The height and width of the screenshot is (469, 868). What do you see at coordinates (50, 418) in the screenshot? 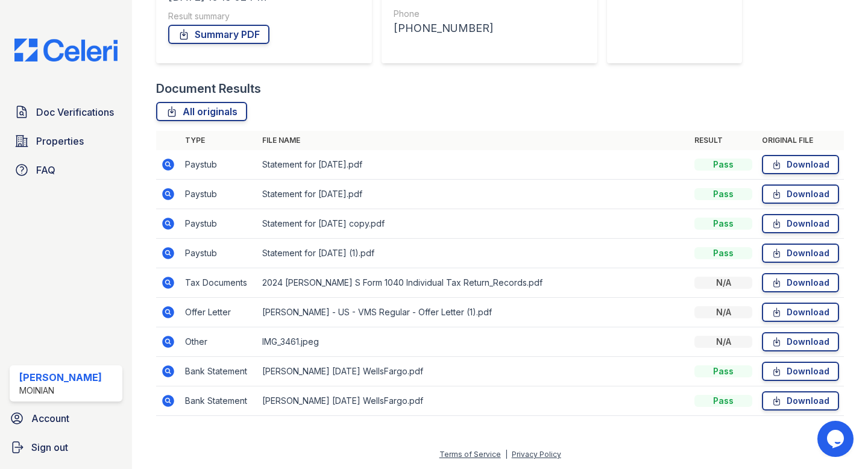
I see `span: Account` at bounding box center [50, 418].